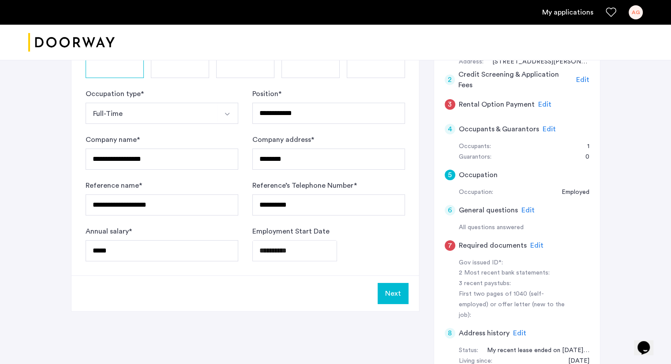  What do you see at coordinates (568, 12) in the screenshot?
I see `a: My application` at bounding box center [568, 12].